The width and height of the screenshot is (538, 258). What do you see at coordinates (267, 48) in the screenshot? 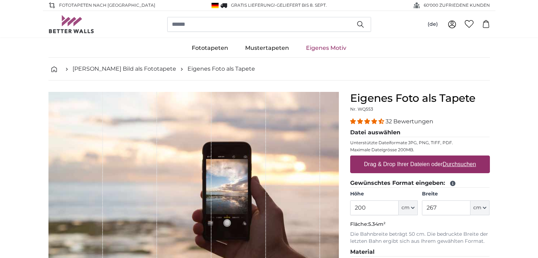
I see `a: Mustertapeten` at bounding box center [267, 48].